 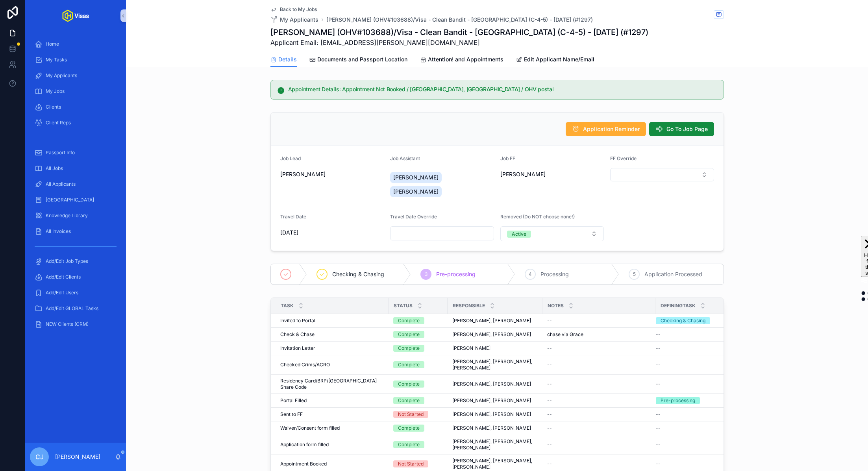 What do you see at coordinates (519, 234) in the screenshot?
I see `div: Active` at bounding box center [519, 234].